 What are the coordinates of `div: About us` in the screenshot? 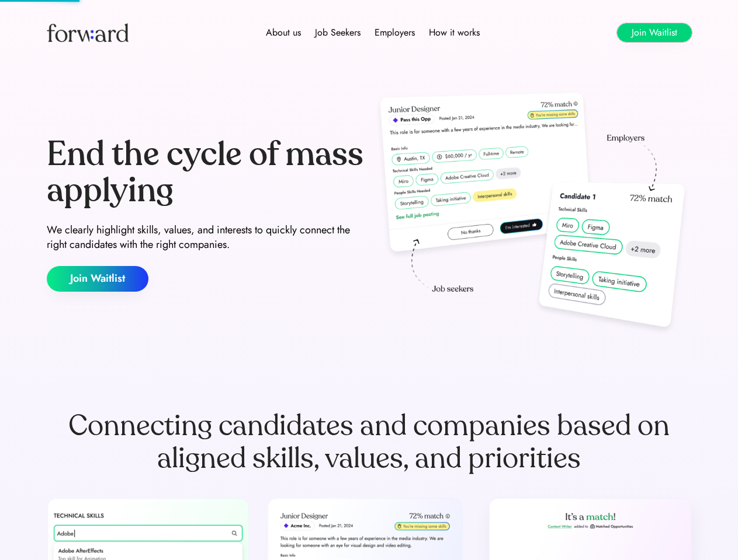 It's located at (283, 33).